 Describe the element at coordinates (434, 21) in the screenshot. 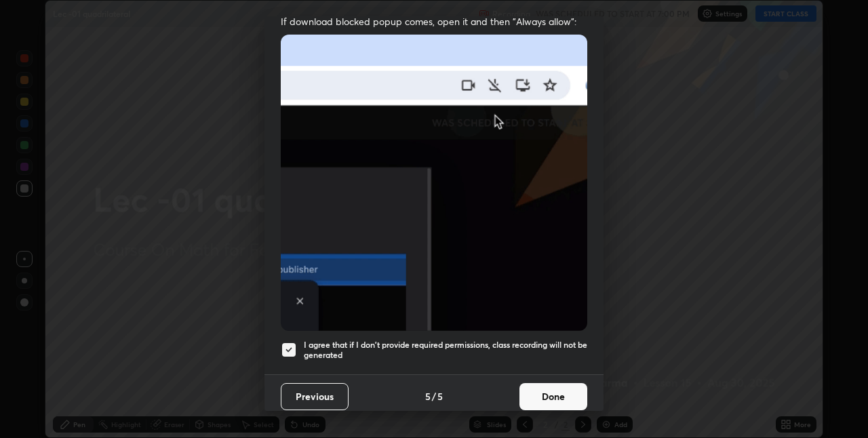

I see `span: If download blocked popup comes, open it and then "Always allow":` at that location.